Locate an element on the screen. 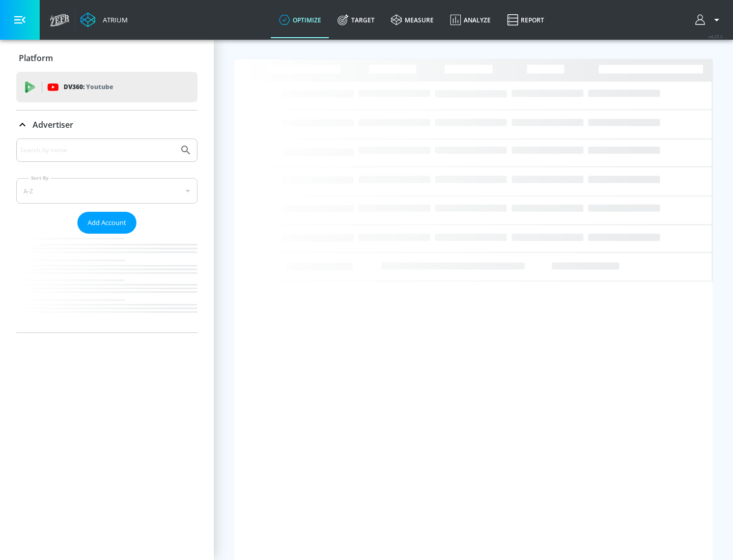  input: Search by name is located at coordinates (97, 150).